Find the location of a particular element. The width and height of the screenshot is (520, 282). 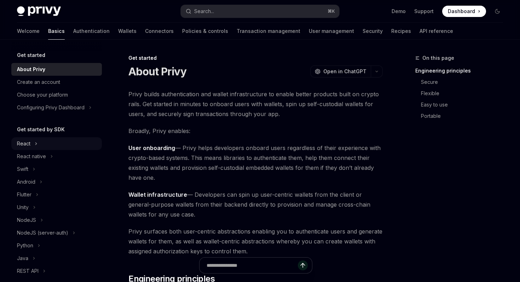

span: — Developers can spin up user-centric wallets from the client or general-purpose wallets from the... is located at coordinates (255, 204).